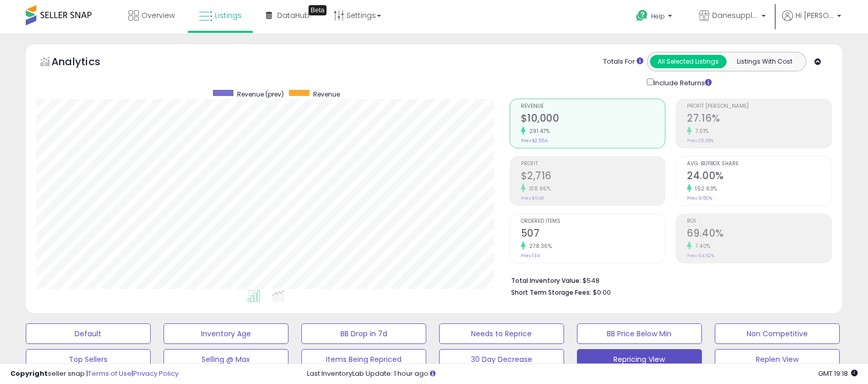 This screenshot has width=868, height=384. I want to click on a: Privacy Policy, so click(156, 374).